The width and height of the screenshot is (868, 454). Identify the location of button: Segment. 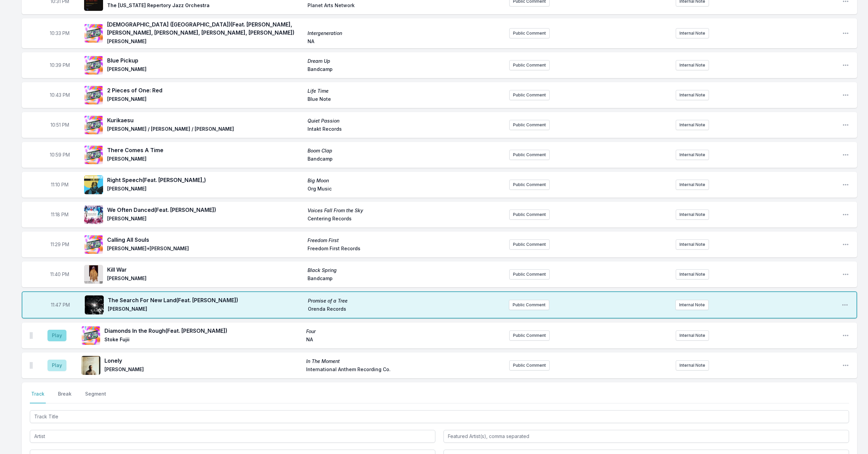
(96, 397).